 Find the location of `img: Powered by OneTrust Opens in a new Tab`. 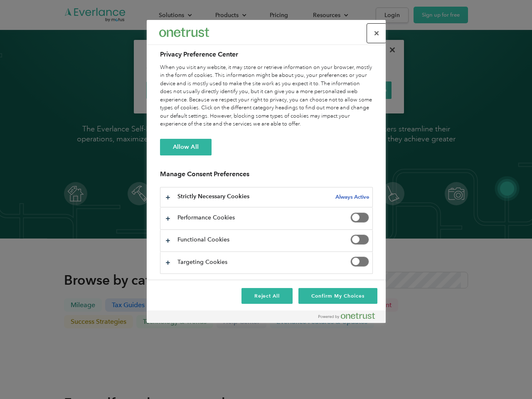

img: Powered by OneTrust Opens in a new Tab is located at coordinates (347, 316).